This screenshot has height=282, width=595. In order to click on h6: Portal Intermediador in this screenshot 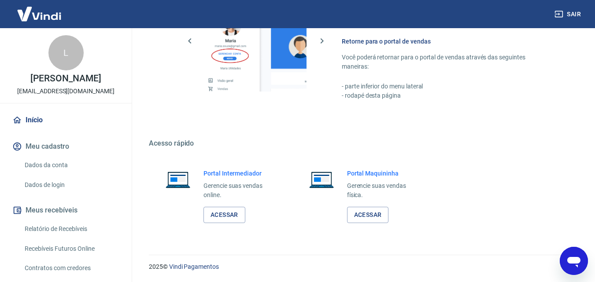, I will do `click(240, 174)`.